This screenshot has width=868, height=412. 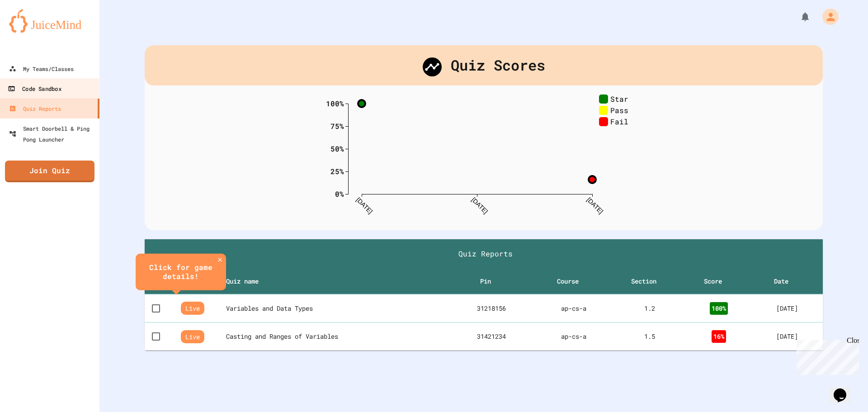 I want to click on div: Quiz Reports, so click(x=35, y=108).